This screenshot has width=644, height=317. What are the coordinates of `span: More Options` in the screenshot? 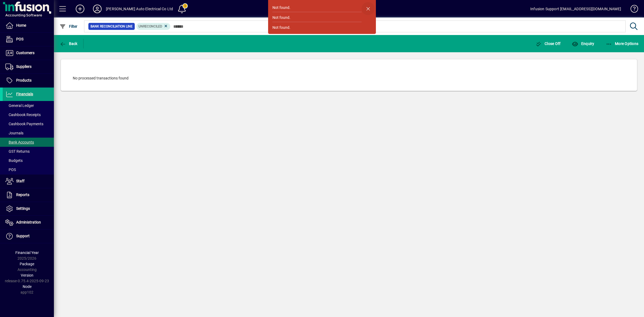 It's located at (622, 44).